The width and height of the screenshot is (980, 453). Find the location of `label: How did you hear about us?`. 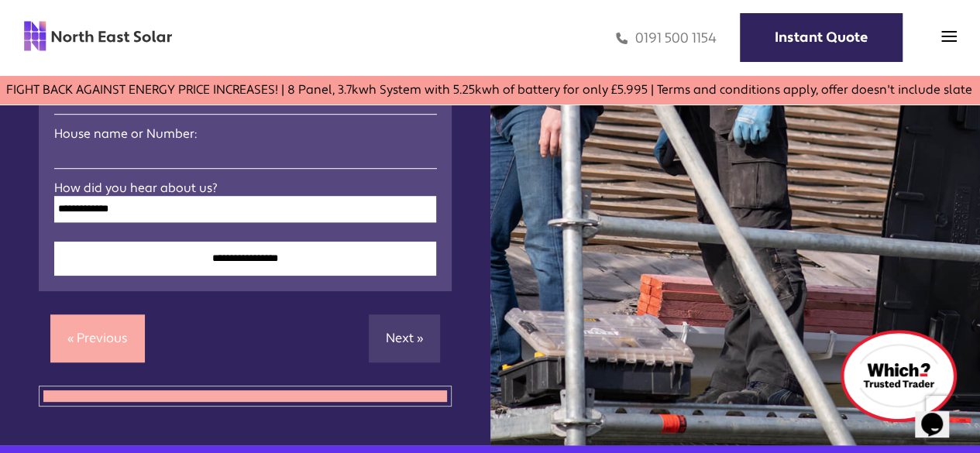

label: How did you hear about us? is located at coordinates (244, 188).